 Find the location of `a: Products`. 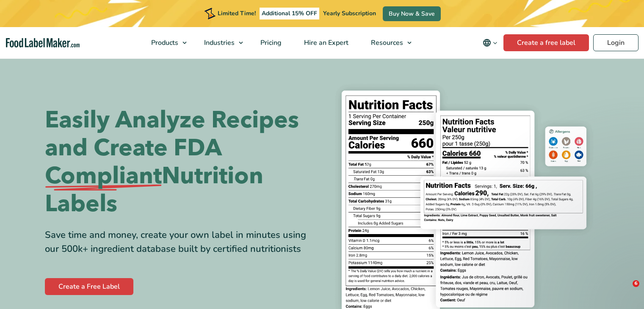

a: Products is located at coordinates (166, 43).